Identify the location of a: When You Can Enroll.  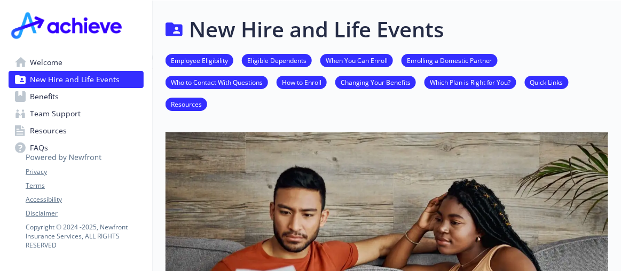
(357, 60).